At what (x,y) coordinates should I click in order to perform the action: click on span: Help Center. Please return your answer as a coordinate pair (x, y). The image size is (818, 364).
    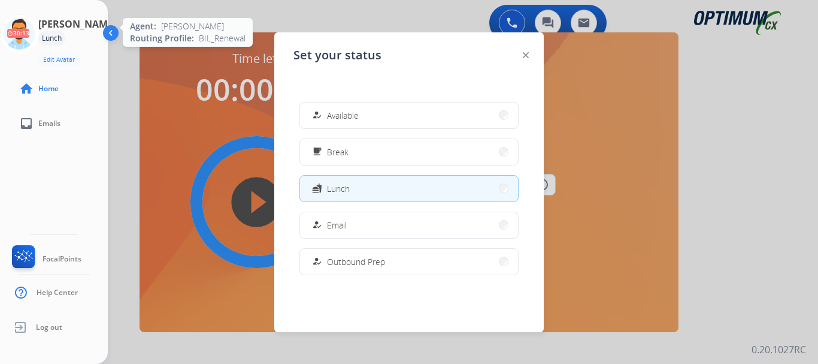
    Looking at the image, I should click on (57, 292).